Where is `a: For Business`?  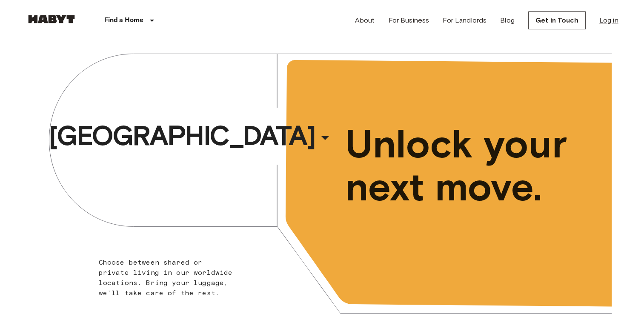 a: For Business is located at coordinates (409, 21).